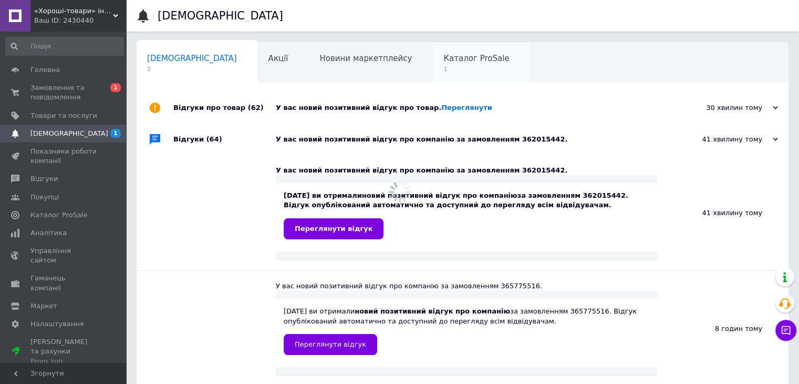 The width and height of the screenshot is (799, 384). Describe the element at coordinates (64, 255) in the screenshot. I see `span: Управління сайтом` at that location.